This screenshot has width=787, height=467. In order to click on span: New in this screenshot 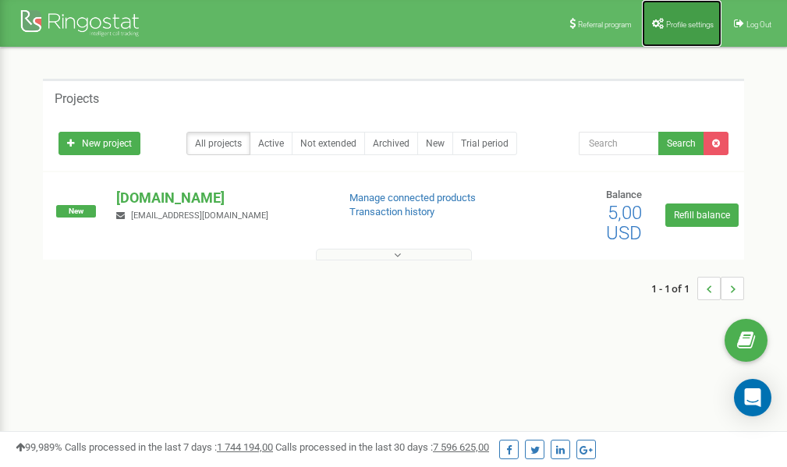, I will do `click(76, 211)`.